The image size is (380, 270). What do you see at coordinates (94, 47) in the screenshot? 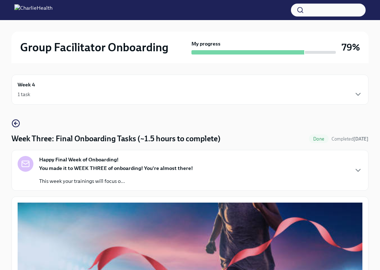
I see `h2: Group Facilitator Onboarding` at bounding box center [94, 47].